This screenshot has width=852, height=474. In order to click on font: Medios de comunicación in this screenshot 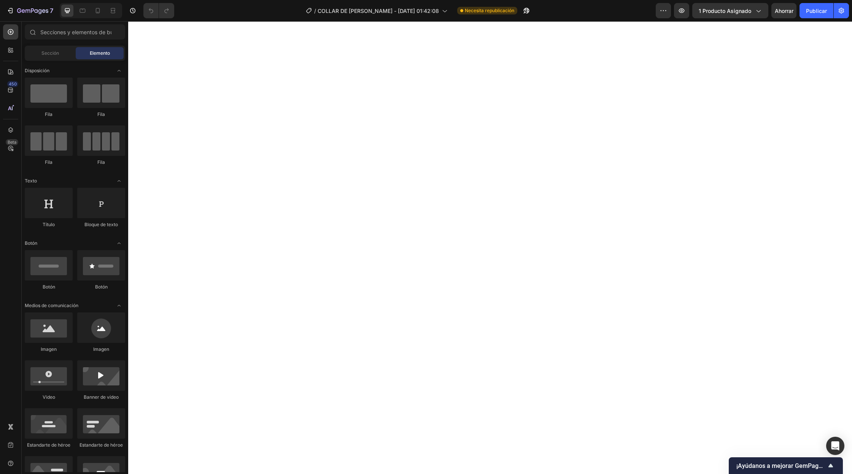, I will do `click(51, 305)`.